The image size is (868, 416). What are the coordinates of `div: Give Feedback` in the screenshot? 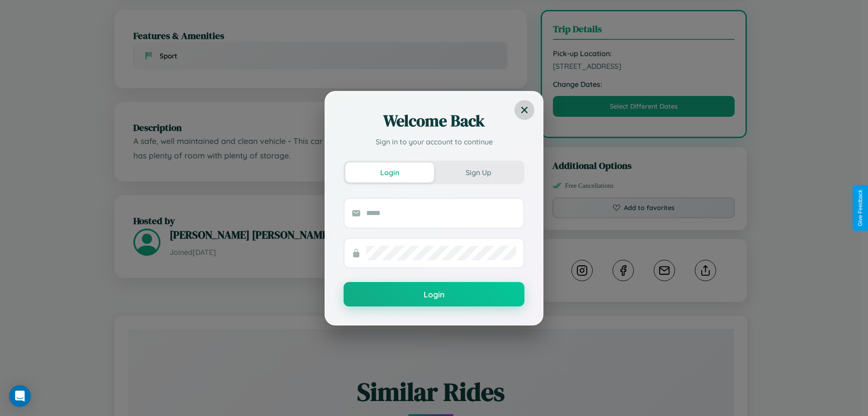 It's located at (860, 208).